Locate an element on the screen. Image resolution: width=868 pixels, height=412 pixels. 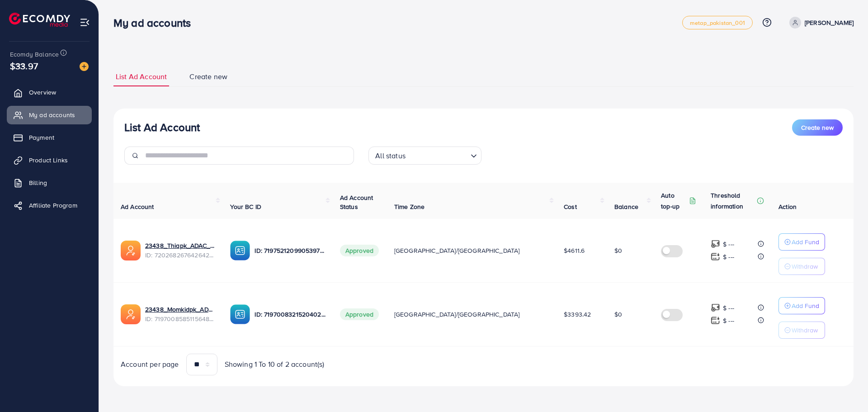
span: Balance is located at coordinates (626, 207).